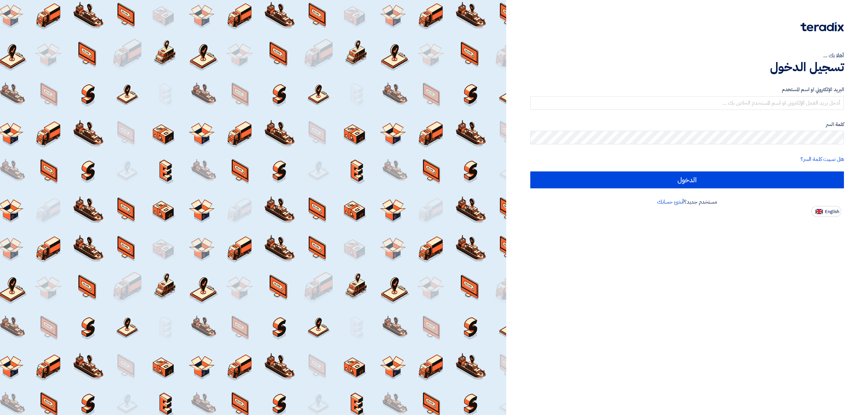  What do you see at coordinates (687, 124) in the screenshot?
I see `label: كلمة السر` at bounding box center [687, 124].